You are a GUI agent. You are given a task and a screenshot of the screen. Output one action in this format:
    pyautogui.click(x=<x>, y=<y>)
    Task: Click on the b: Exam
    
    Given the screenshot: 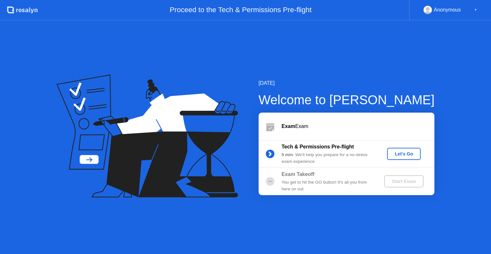 What is the action you would take?
    pyautogui.click(x=288, y=126)
    